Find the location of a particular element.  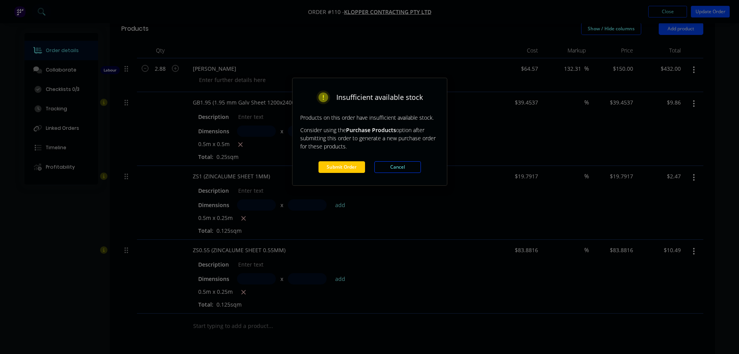

strong: Purchase Products is located at coordinates (371, 130).